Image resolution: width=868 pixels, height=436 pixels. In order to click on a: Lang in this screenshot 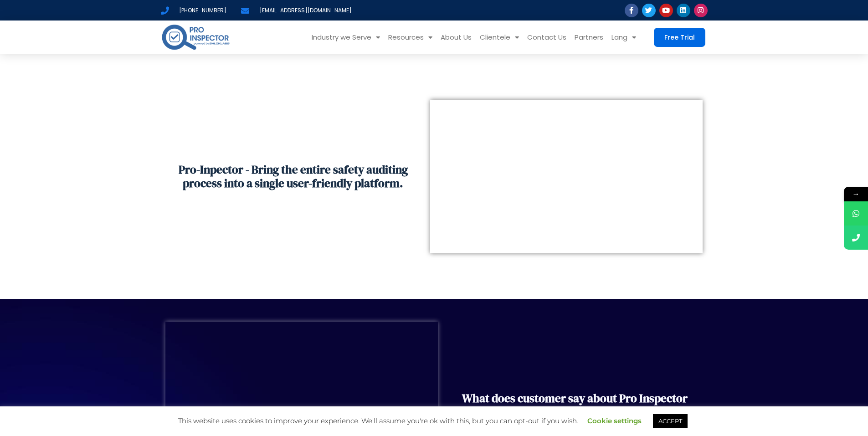, I will do `click(623, 37)`.